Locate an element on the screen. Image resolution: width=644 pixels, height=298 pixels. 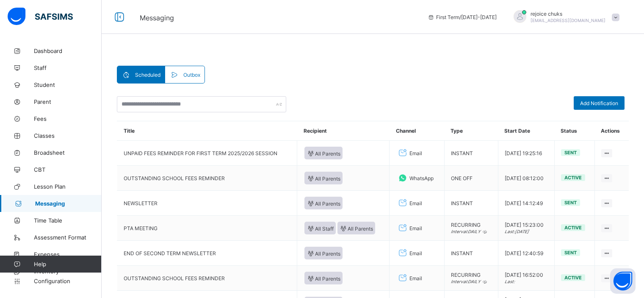
span: Expenses is located at coordinates (68, 254).